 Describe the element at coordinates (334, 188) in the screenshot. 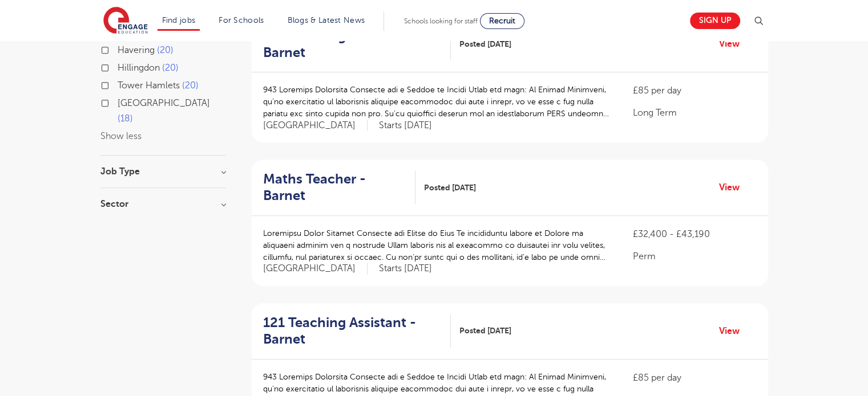

I see `h2: Maths Teacher - Barnet` at that location.